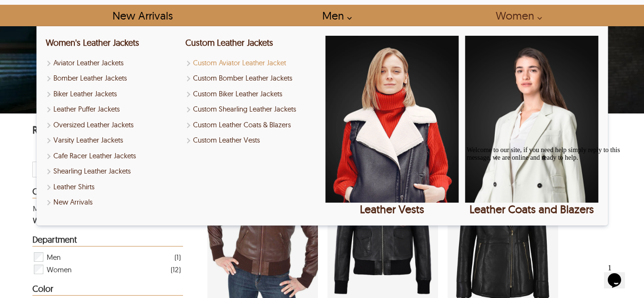  Describe the element at coordinates (532, 126) in the screenshot. I see `a: Shop Leather Coats and Blazers` at that location.